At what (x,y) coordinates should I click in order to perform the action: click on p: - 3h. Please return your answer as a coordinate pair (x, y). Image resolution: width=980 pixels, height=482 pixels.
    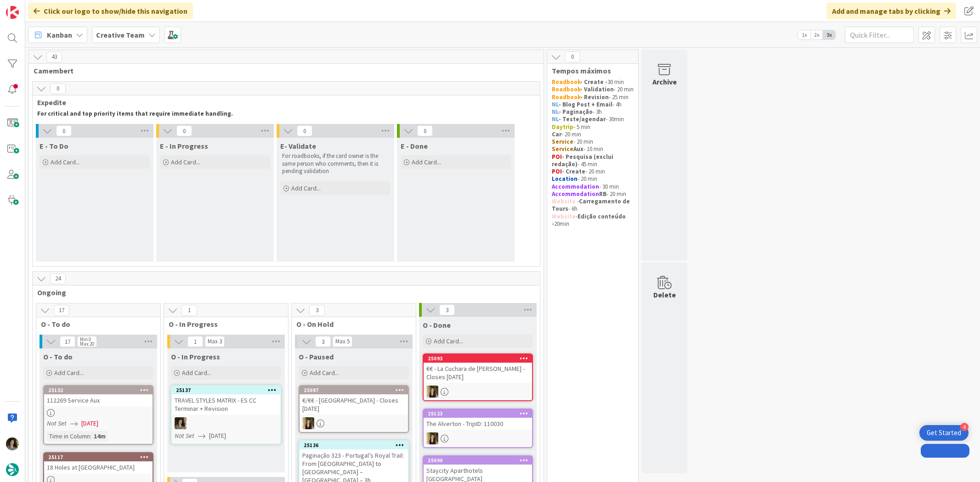
    Looking at the image, I should click on (592, 112).